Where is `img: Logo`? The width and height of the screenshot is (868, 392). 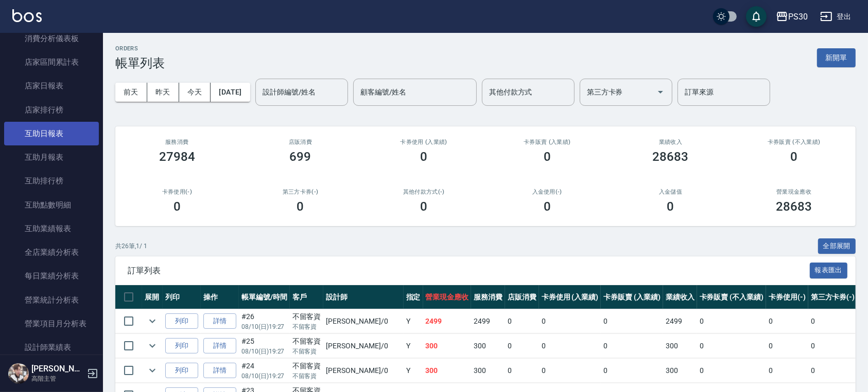 img: Logo is located at coordinates (27, 15).